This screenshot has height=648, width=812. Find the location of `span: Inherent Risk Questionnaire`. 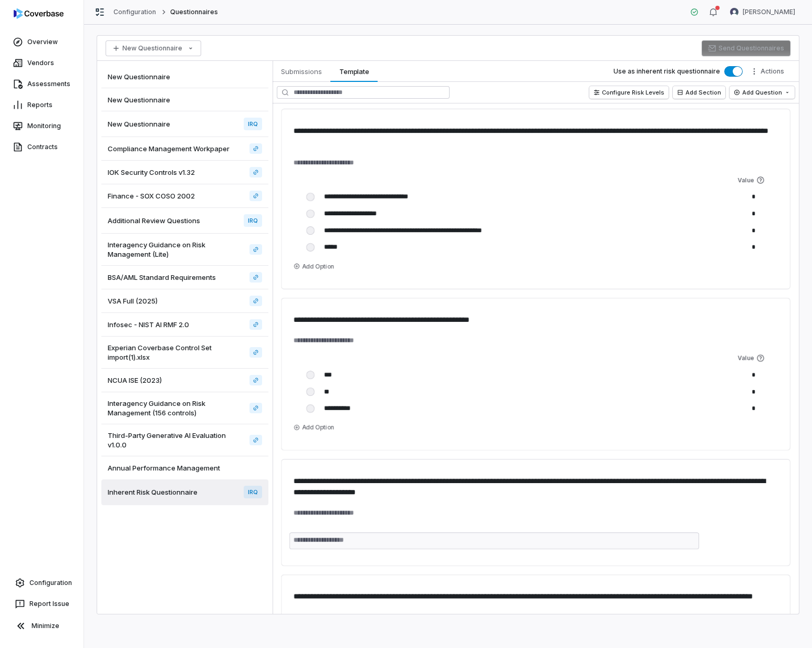

span: Inherent Risk Questionnaire is located at coordinates (153, 492).